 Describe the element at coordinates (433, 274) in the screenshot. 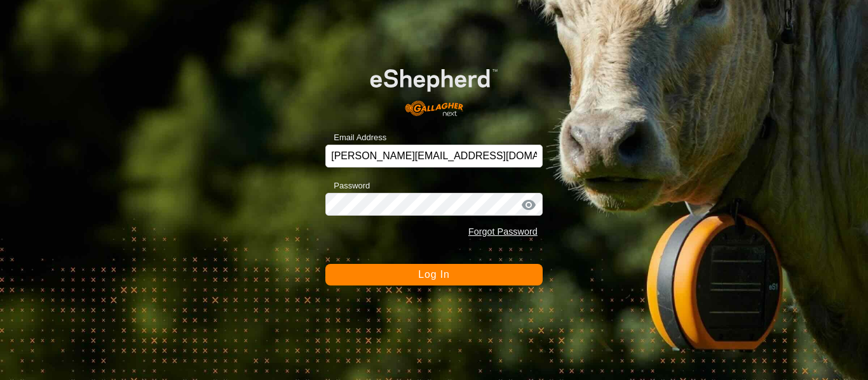

I see `span: Log In` at that location.